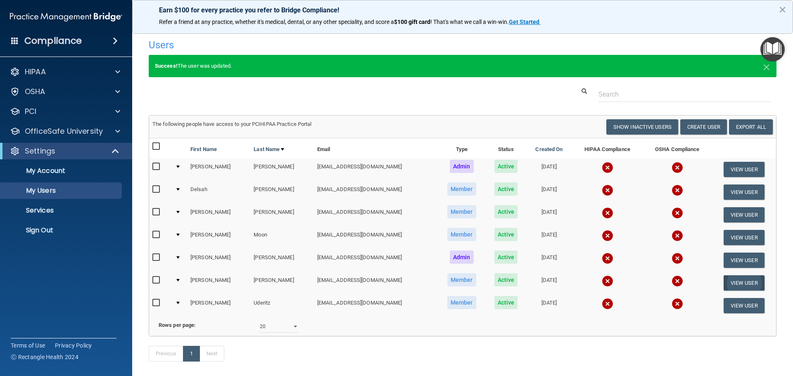  What do you see at coordinates (53, 41) in the screenshot?
I see `h4: Compliance` at bounding box center [53, 41].